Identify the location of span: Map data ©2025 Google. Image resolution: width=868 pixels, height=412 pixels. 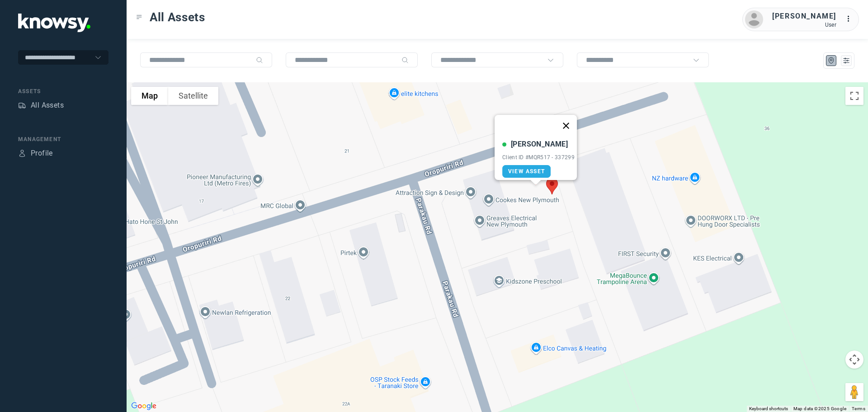
(819, 409).